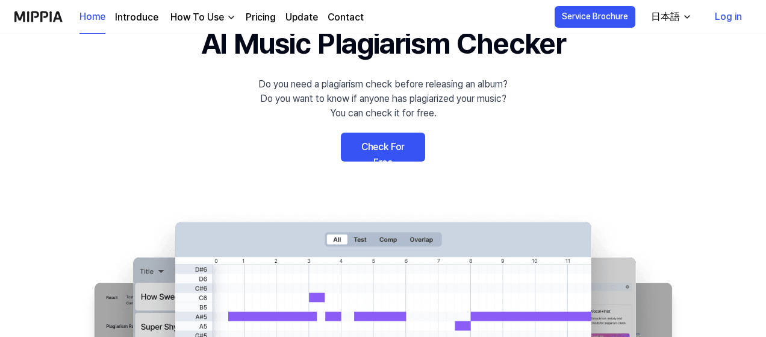 This screenshot has height=337, width=766. Describe the element at coordinates (231, 17) in the screenshot. I see `img: down` at that location.